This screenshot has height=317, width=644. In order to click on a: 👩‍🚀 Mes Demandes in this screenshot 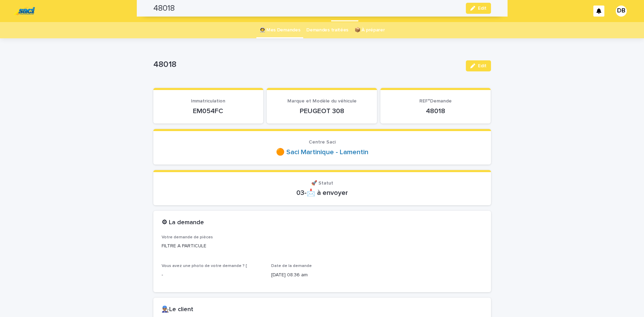, I will do `click(280, 30)`.